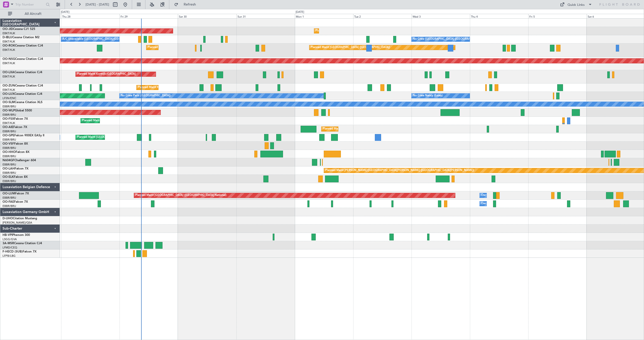  What do you see at coordinates (9, 169) in the screenshot?
I see `span: OO-LAH` at bounding box center [9, 169].